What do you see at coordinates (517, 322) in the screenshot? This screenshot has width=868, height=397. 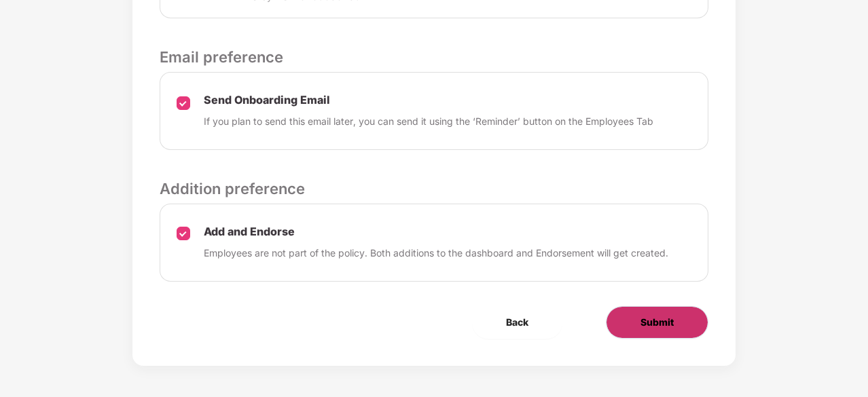 I see `span: Back` at bounding box center [517, 322].